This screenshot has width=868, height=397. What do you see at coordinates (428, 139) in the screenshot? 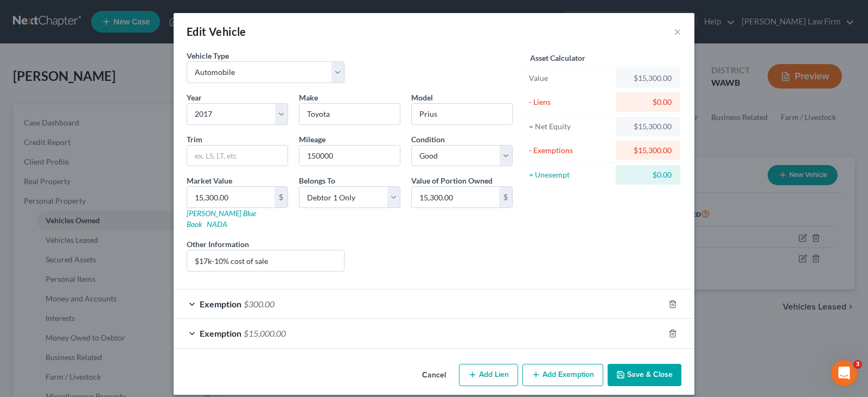
I see `label: Condition` at bounding box center [428, 139].